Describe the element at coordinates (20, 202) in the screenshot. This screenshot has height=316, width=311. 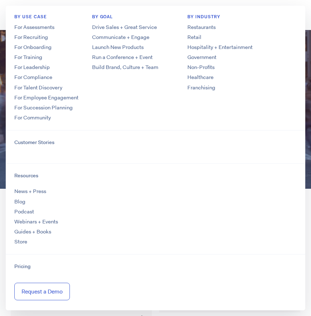
I see `a: Blog` at that location.